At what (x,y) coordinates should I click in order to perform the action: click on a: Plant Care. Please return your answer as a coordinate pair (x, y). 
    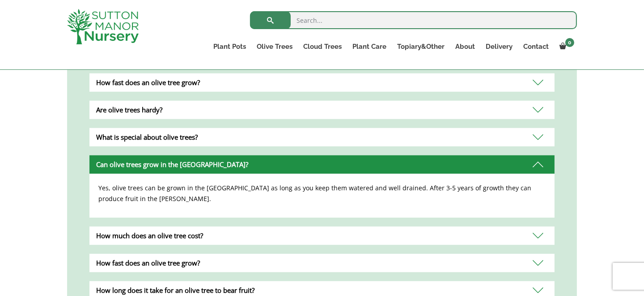
    Looking at the image, I should click on (369, 47).